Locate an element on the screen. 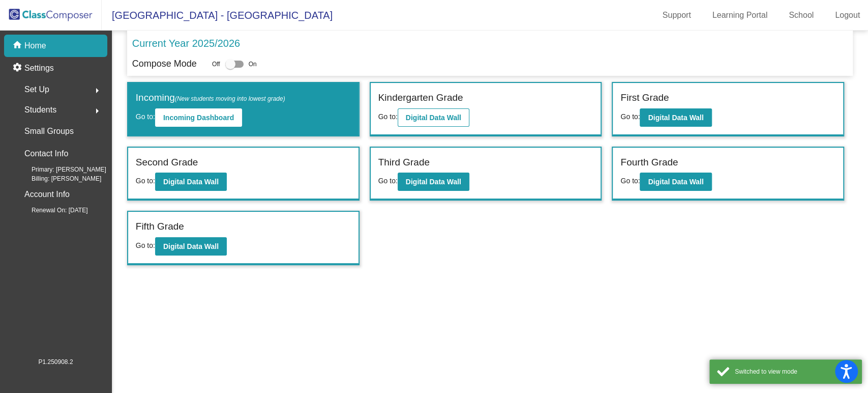  label: Third Grade is located at coordinates (404, 163).